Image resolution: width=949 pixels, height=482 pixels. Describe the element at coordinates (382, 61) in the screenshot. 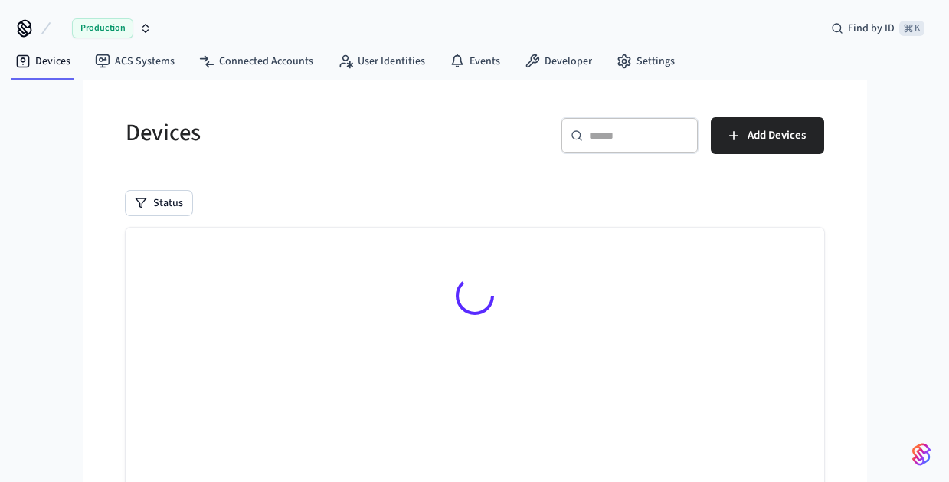

I see `a: User Identities` at that location.